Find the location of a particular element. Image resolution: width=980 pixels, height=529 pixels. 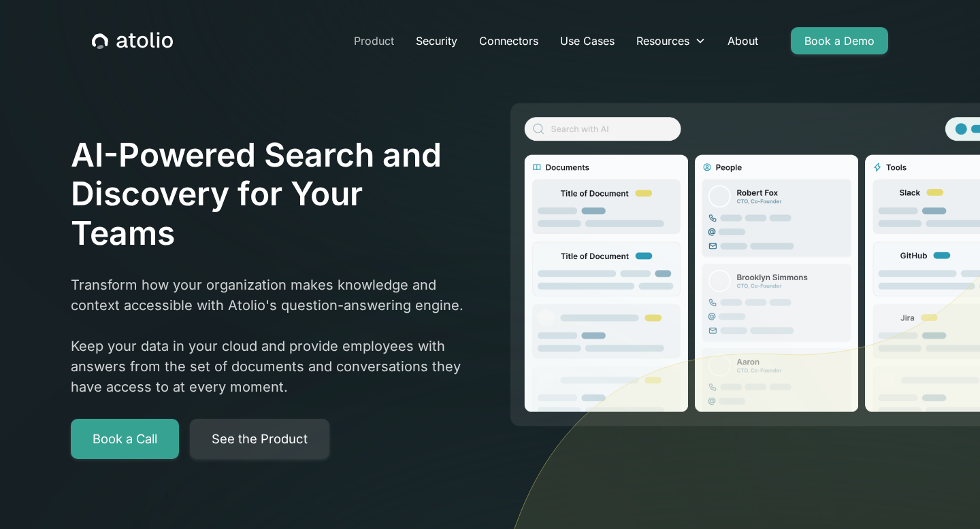

a: Product is located at coordinates (373, 41).